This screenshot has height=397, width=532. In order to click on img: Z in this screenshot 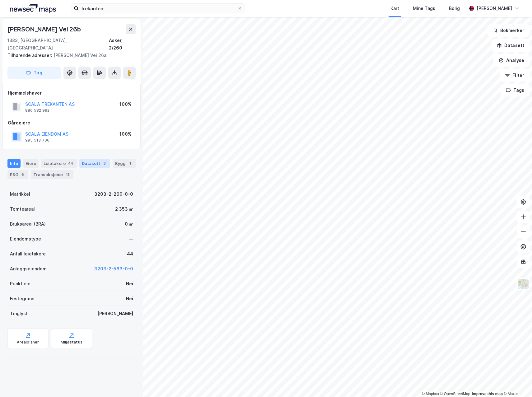, I will do `click(523, 284)`.